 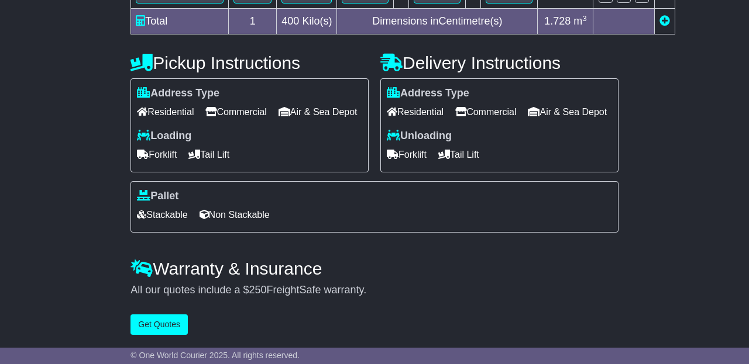 What do you see at coordinates (162, 215) in the screenshot?
I see `span: Stackable` at bounding box center [162, 215].